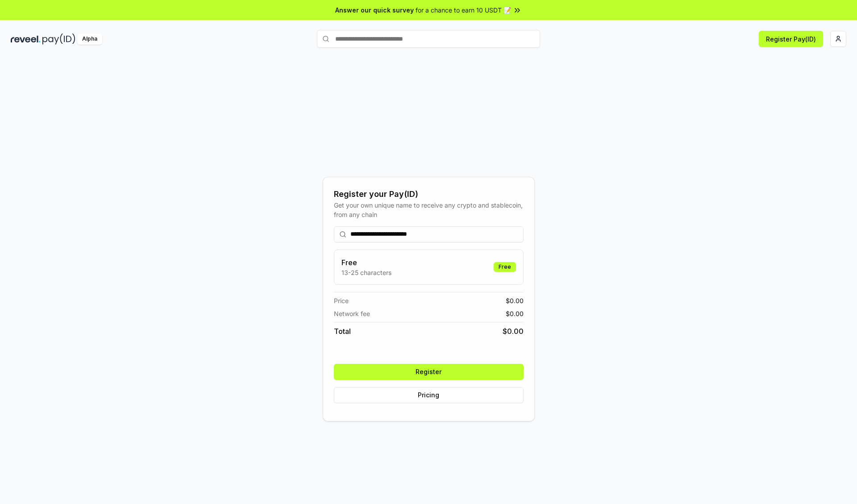  I want to click on button: Pricing, so click(429, 395).